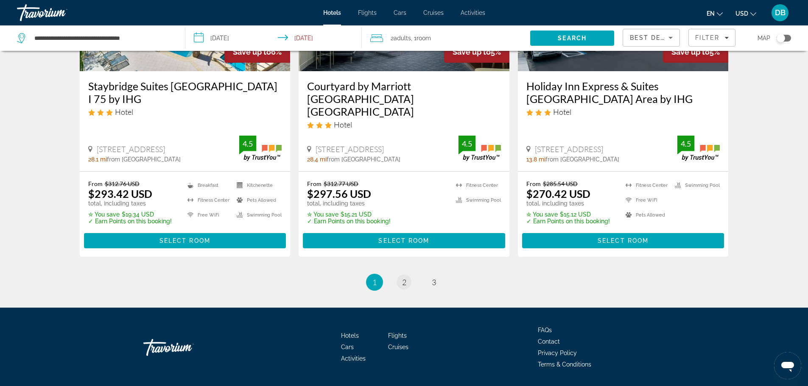 Image resolution: width=808 pixels, height=386 pixels. I want to click on a: Activities, so click(353, 359).